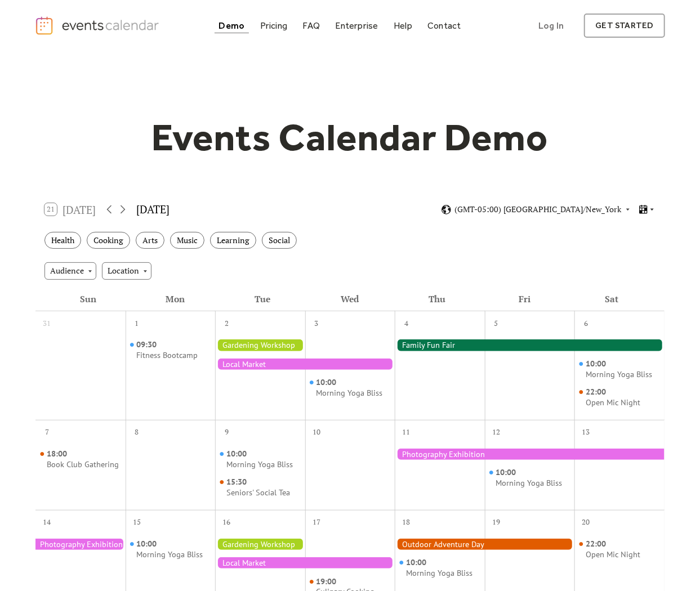  I want to click on div: FAQ, so click(312, 26).